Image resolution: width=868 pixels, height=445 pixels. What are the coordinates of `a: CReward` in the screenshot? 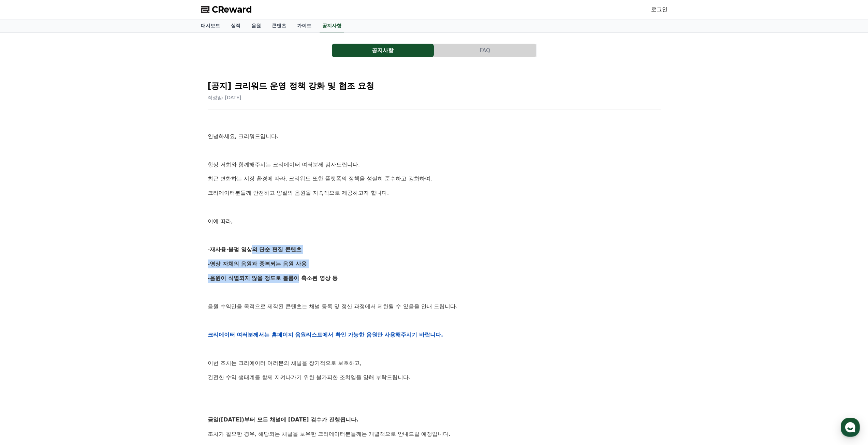 It's located at (226, 10).